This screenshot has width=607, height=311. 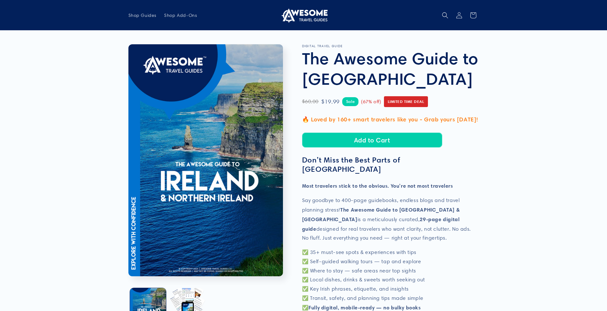 What do you see at coordinates (364, 307) in the screenshot?
I see `strong: Fully digital, mobile-ready — no bulky books` at bounding box center [364, 307].